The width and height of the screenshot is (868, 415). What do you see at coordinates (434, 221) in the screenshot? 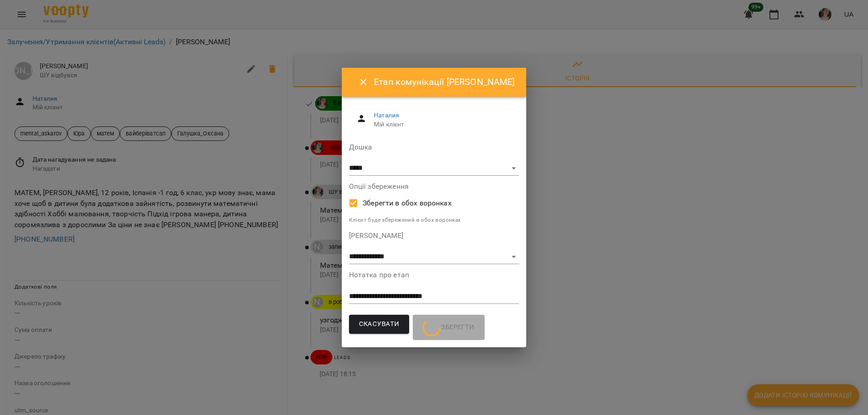
I see `p: Клієнт буде збережений в обох воронках` at bounding box center [434, 221].